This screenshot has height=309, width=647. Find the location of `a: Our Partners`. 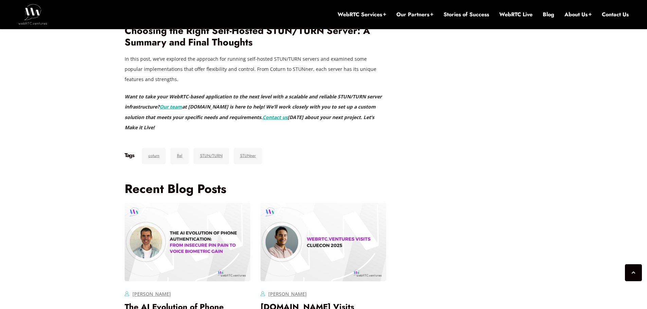

a: Our Partners is located at coordinates (414, 15).